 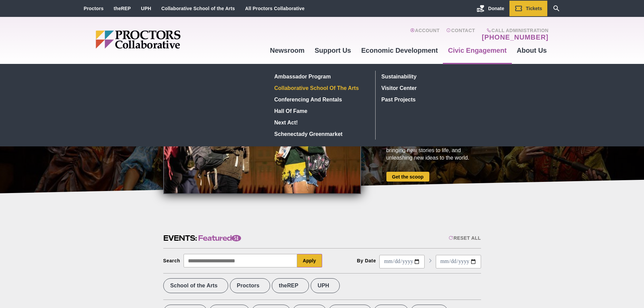 What do you see at coordinates (202, 238) in the screenshot?
I see `h2: Events:` at bounding box center [202, 238].